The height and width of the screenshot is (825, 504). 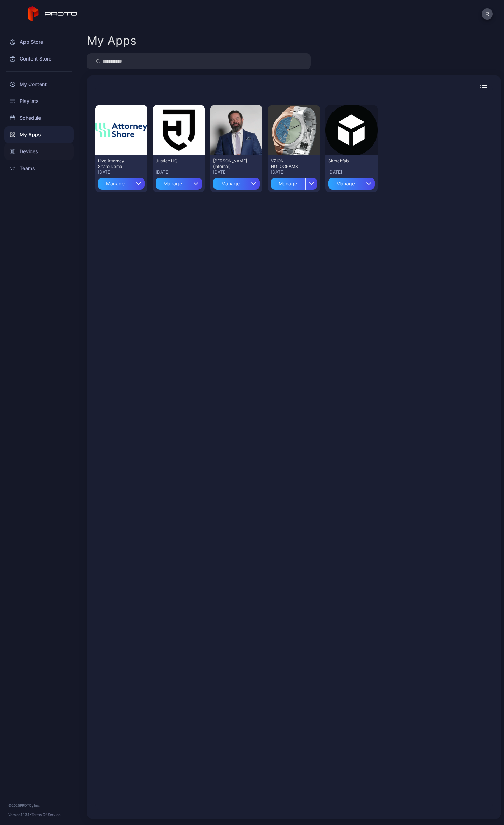 What do you see at coordinates (39, 59) in the screenshot?
I see `div: Content Store` at bounding box center [39, 59].